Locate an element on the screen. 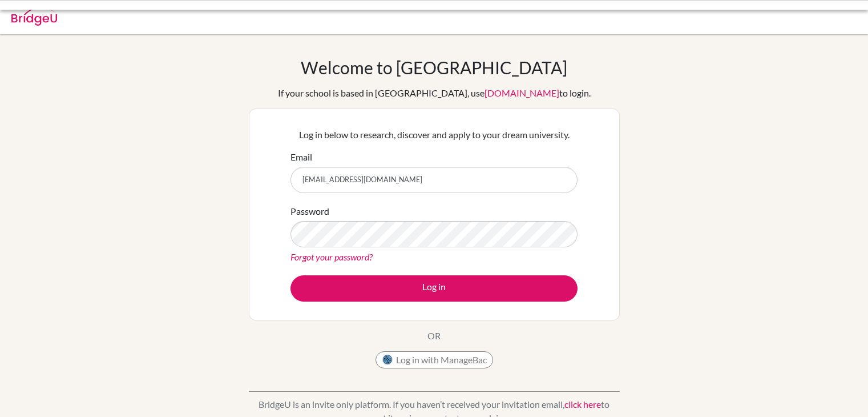 The image size is (868, 417). label: Password is located at coordinates (310, 211).